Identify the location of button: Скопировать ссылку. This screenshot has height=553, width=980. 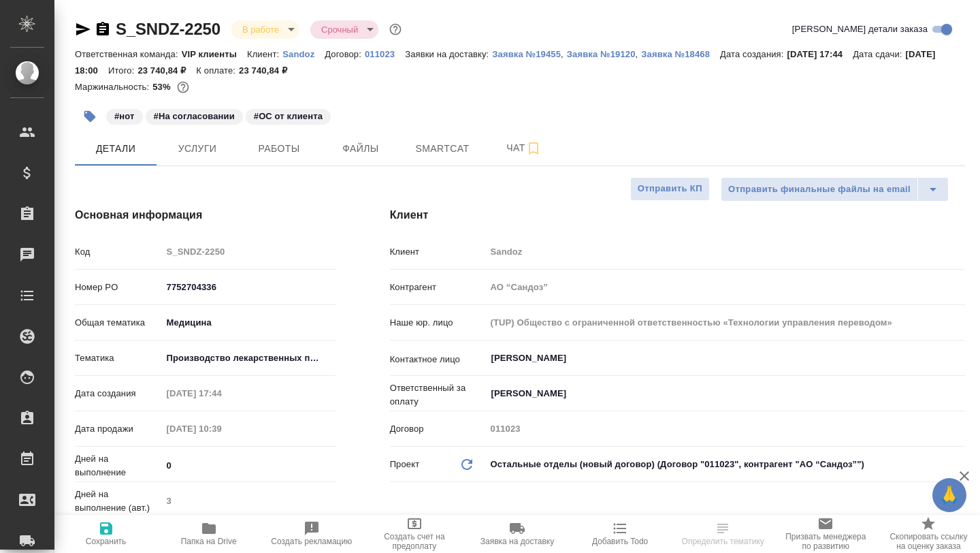
(102, 30).